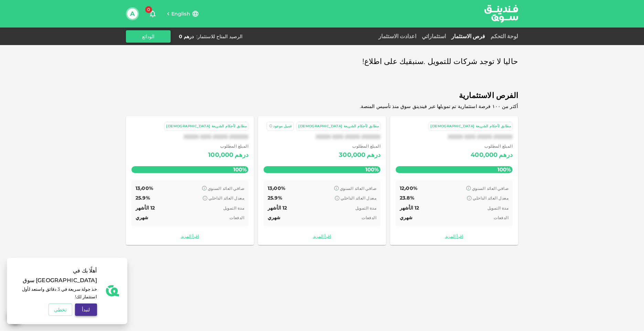 This screenshot has height=331, width=644. Describe the element at coordinates (503, 36) in the screenshot. I see `a: لوحة التحكم` at that location.